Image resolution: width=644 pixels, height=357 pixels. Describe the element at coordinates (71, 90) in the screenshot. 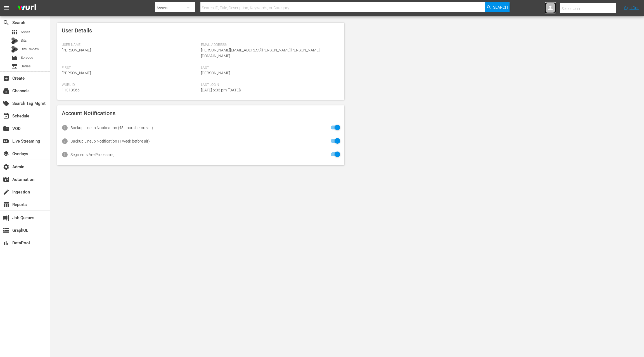

I see `span: 11313566` at that location.